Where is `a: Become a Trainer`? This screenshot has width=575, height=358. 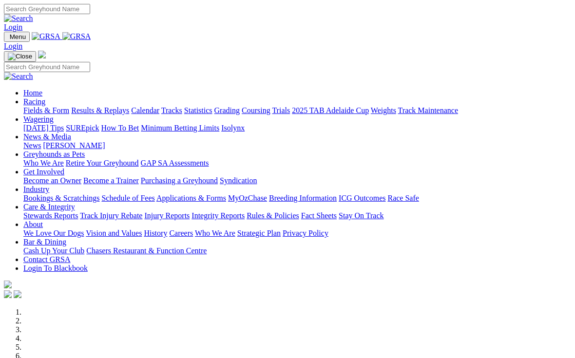 a: Become a Trainer is located at coordinates (111, 180).